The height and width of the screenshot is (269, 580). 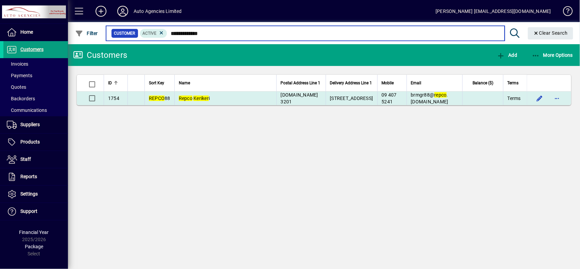 What do you see at coordinates (36, 159) in the screenshot?
I see `a: Staff` at bounding box center [36, 159].